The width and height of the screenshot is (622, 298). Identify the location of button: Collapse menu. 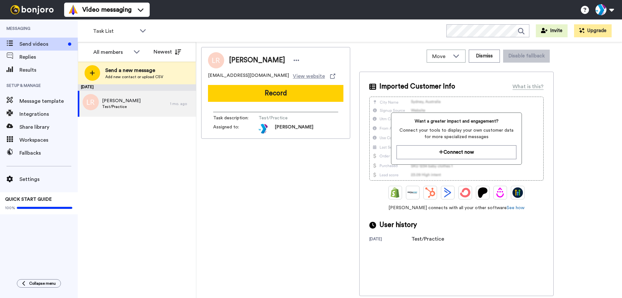
(39, 283).